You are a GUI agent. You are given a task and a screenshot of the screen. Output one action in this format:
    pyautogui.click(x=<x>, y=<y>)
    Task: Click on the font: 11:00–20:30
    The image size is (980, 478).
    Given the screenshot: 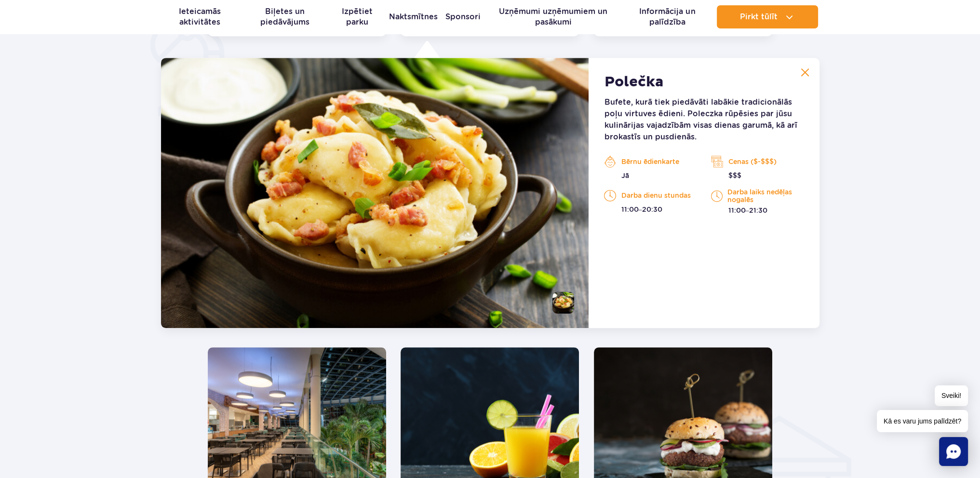 What is the action you would take?
    pyautogui.click(x=641, y=209)
    